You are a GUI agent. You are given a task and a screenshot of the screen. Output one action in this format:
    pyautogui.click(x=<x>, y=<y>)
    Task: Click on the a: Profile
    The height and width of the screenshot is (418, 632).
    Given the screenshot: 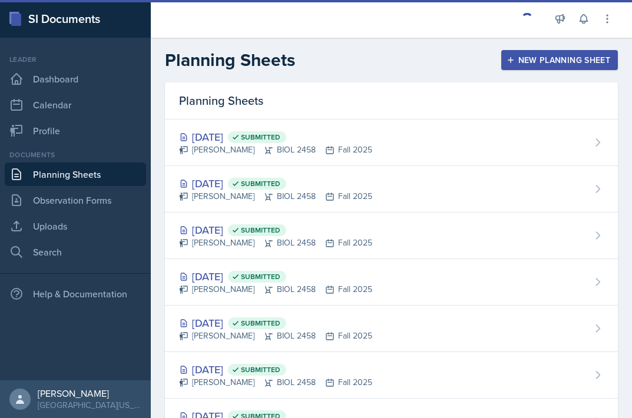 What is the action you would take?
    pyautogui.click(x=75, y=131)
    